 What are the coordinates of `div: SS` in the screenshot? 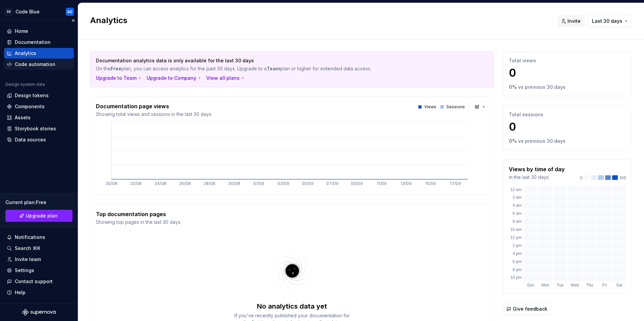 It's located at (9, 12).